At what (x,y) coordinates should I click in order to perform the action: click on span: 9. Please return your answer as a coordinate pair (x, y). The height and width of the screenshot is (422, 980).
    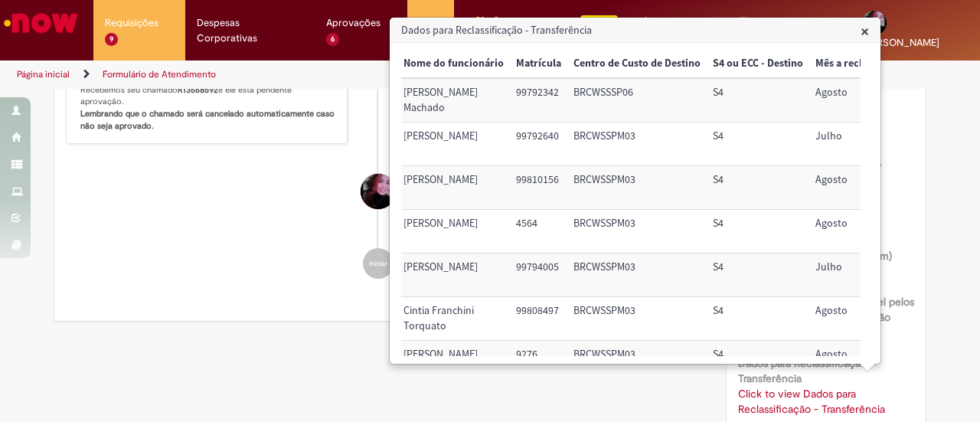
    Looking at the image, I should click on (111, 39).